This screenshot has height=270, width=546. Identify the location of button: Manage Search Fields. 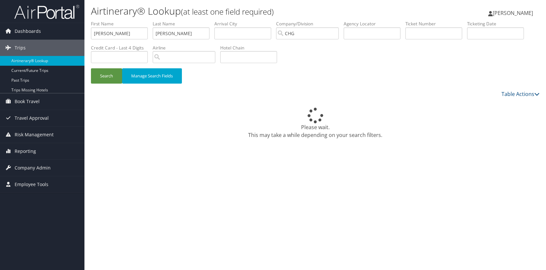
(152, 76).